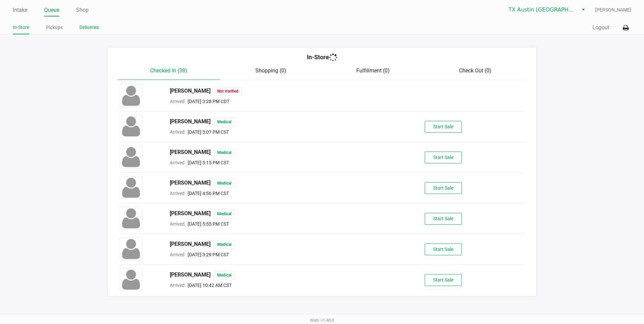 This screenshot has height=324, width=644. I want to click on button: Logout, so click(601, 27).